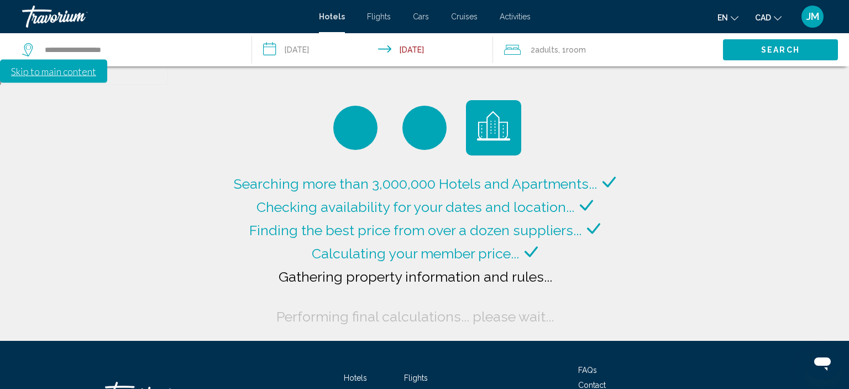 This screenshot has width=849, height=389. What do you see at coordinates (813, 17) in the screenshot?
I see `span: JM` at bounding box center [813, 17].